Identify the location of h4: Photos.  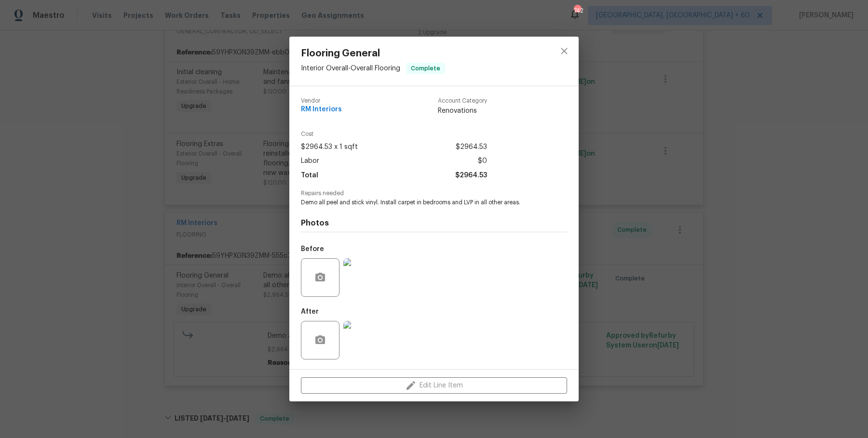
(434, 223).